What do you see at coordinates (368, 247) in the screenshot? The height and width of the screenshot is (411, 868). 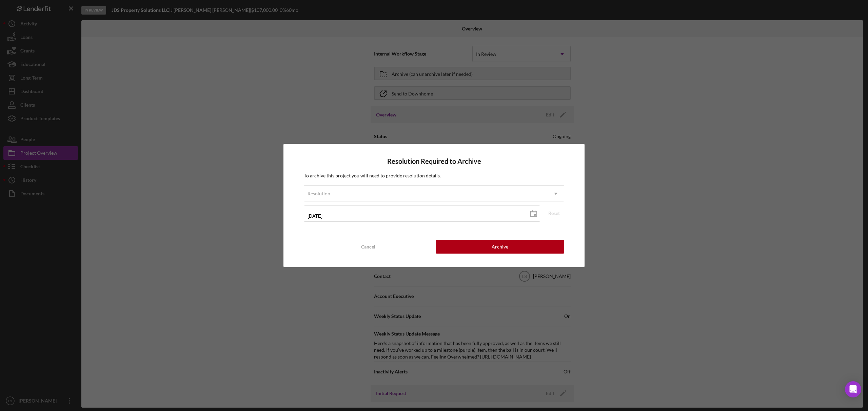 I see `div: Cancel` at bounding box center [368, 247].